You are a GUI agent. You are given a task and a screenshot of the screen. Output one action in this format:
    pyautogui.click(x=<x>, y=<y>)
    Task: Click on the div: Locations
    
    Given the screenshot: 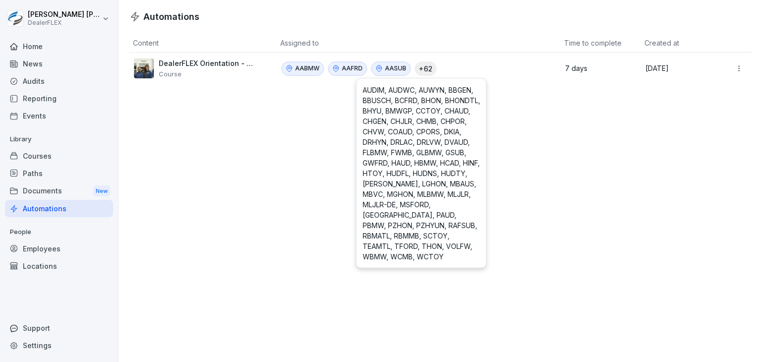 What is the action you would take?
    pyautogui.click(x=59, y=266)
    